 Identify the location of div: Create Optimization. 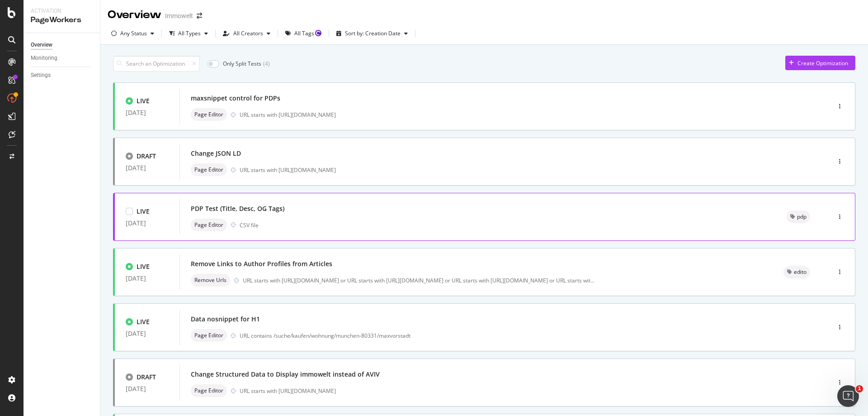
(823, 63).